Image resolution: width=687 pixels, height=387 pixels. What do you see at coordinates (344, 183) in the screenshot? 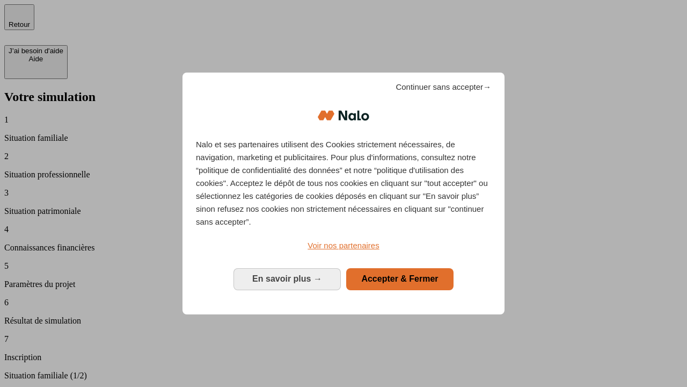
I see `p: Nalo et ses partenaires utilisent des Cookies strictement nécessaires, de navigation, marketing e...` at bounding box center [344, 183].